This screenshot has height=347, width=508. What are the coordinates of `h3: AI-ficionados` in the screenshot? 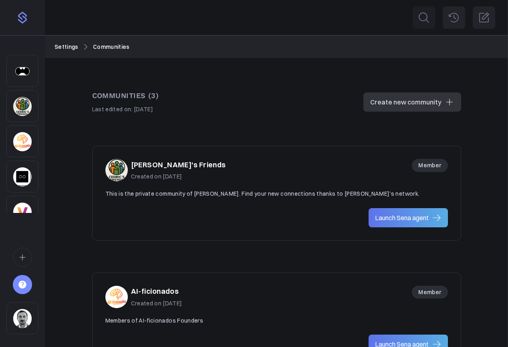 It's located at (155, 292).